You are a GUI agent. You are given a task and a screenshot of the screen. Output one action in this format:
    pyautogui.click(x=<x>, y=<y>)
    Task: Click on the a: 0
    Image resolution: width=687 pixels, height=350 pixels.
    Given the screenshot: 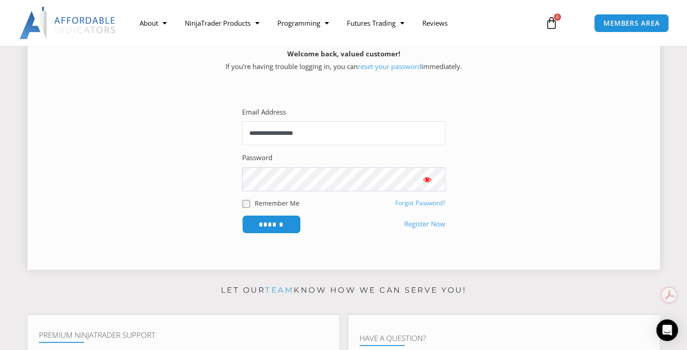 What is the action you would take?
    pyautogui.click(x=551, y=23)
    